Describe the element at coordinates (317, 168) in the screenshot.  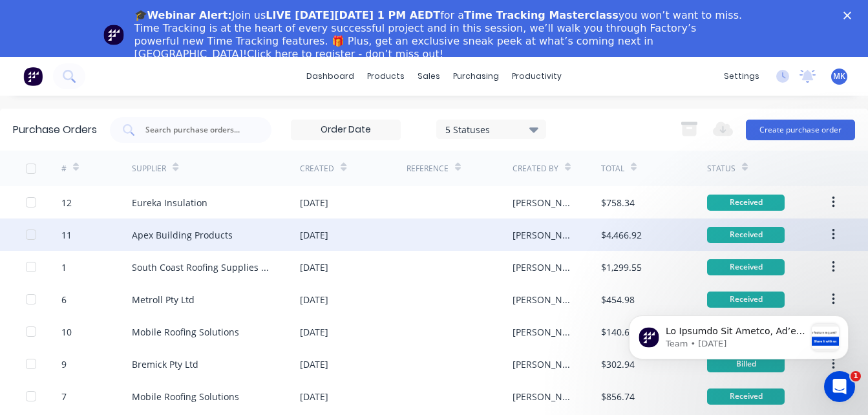
I see `div: Created` at that location.